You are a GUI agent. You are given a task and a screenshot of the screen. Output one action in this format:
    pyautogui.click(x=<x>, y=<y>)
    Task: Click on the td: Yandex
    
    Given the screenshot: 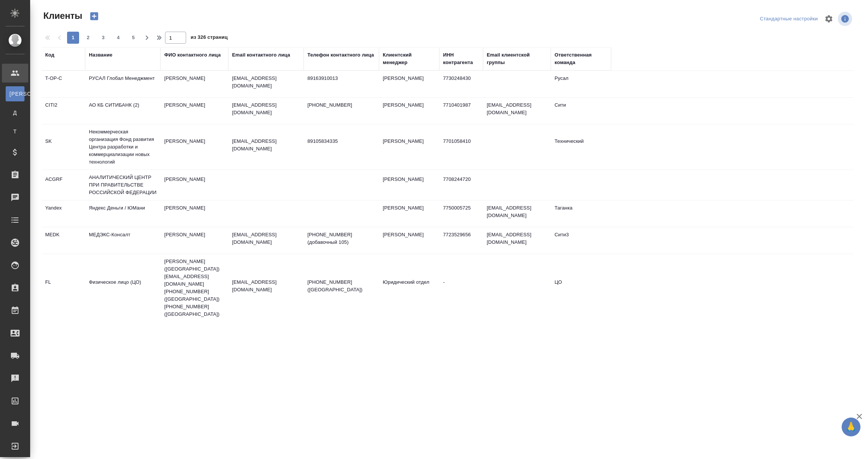 What is the action you would take?
    pyautogui.click(x=63, y=214)
    